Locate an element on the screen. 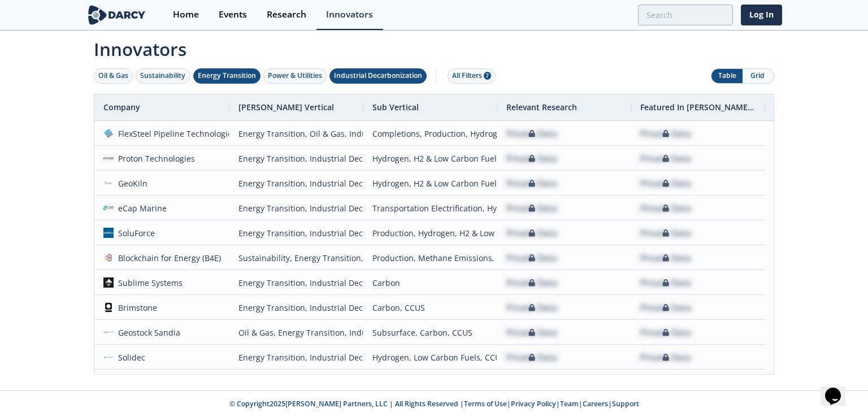  button: Power & Utilities is located at coordinates (294, 76).